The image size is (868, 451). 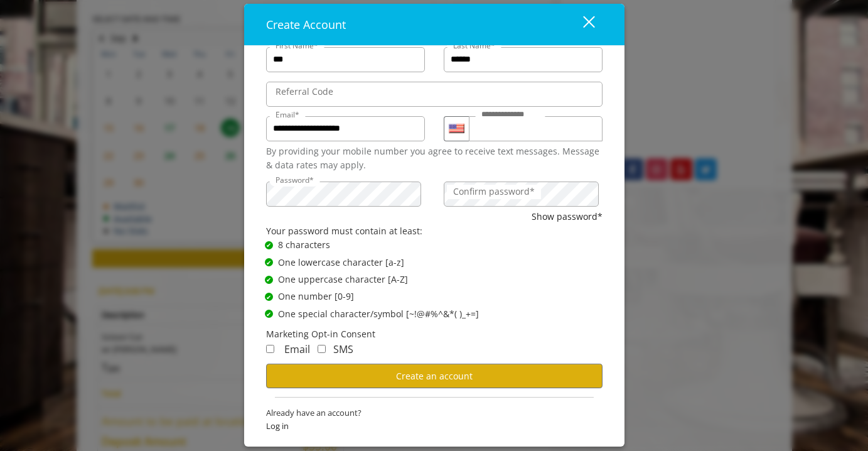 I want to click on span: Already have an account?, so click(x=434, y=413).